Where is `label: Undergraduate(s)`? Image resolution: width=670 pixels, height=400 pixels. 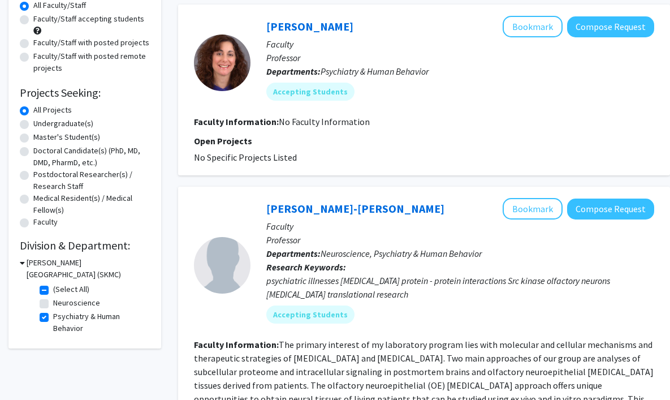 label: Undergraduate(s) is located at coordinates (63, 123).